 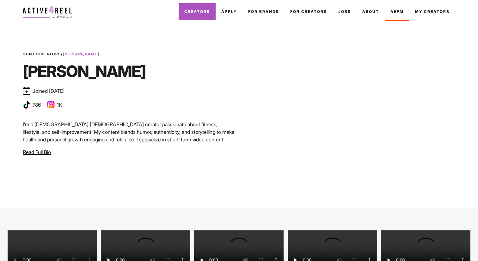 I want to click on a: For Creators, so click(x=308, y=12).